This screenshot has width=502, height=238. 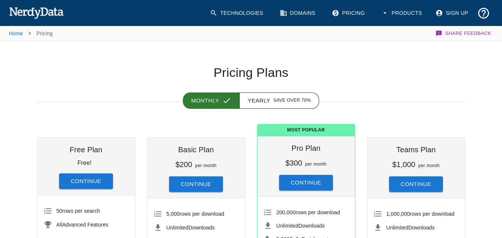 I want to click on p: Free!, so click(x=84, y=163).